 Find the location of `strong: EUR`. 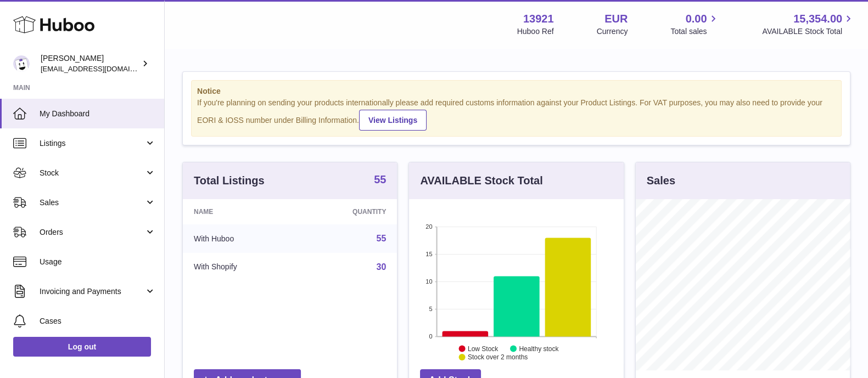

strong: EUR is located at coordinates (616, 19).